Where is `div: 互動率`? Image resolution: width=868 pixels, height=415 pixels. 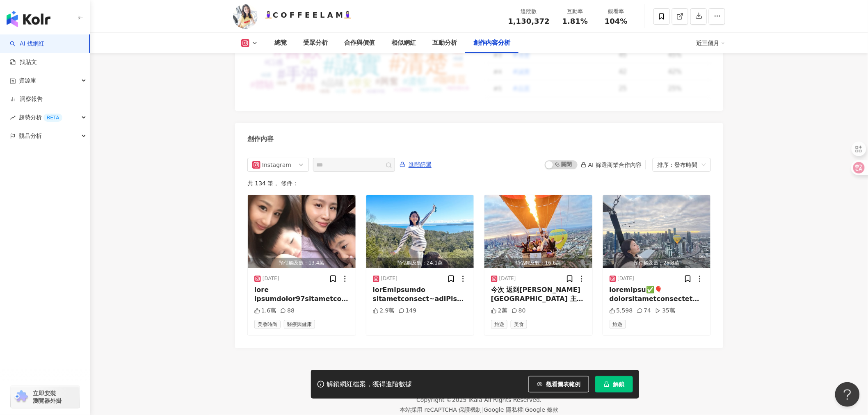 div: 互動率 is located at coordinates (575, 12).